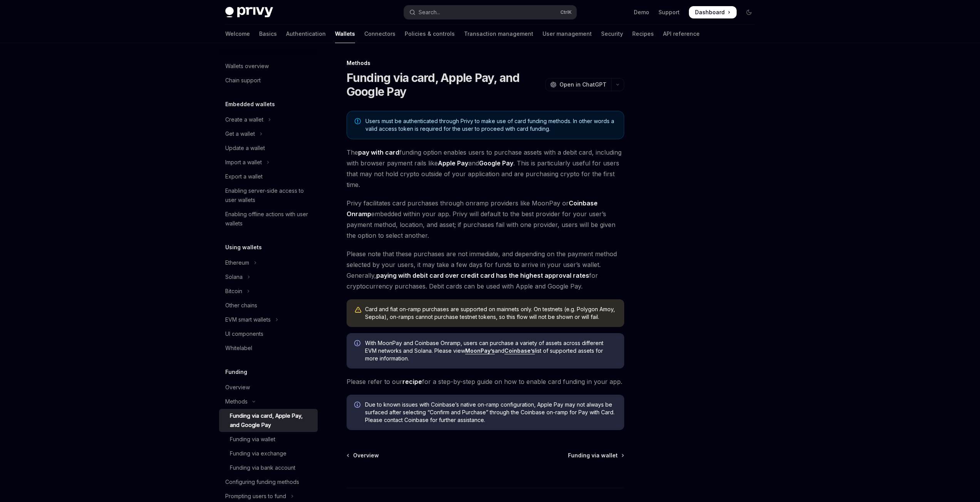 This screenshot has height=502, width=980. Describe the element at coordinates (713, 12) in the screenshot. I see `a: Dashboard` at that location.